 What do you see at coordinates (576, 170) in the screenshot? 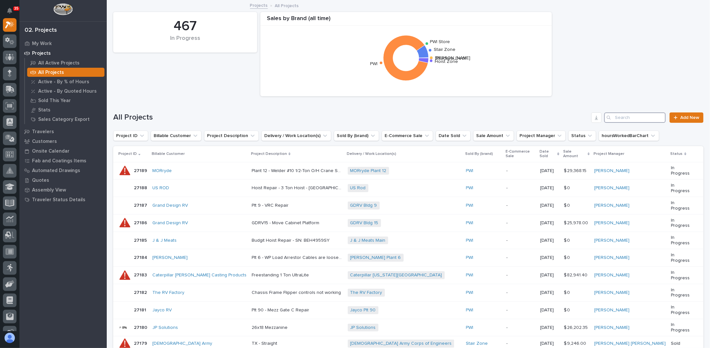
I see `p: $ 29,368.15` at bounding box center [576, 170].